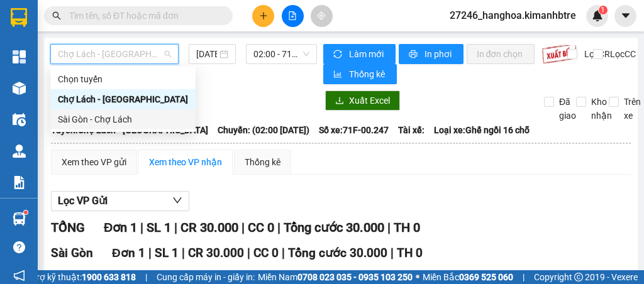  Describe the element at coordinates (293, 16) in the screenshot. I see `button: file-add` at that location.